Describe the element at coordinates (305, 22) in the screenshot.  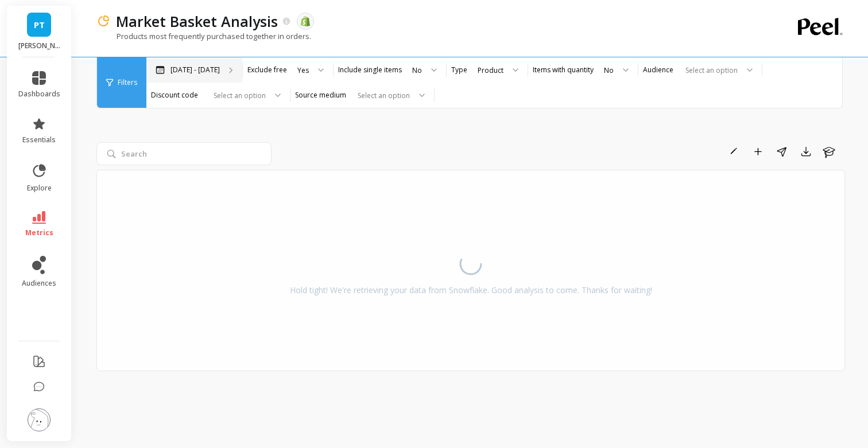
I see `img: api.shopify.svg` at that location.